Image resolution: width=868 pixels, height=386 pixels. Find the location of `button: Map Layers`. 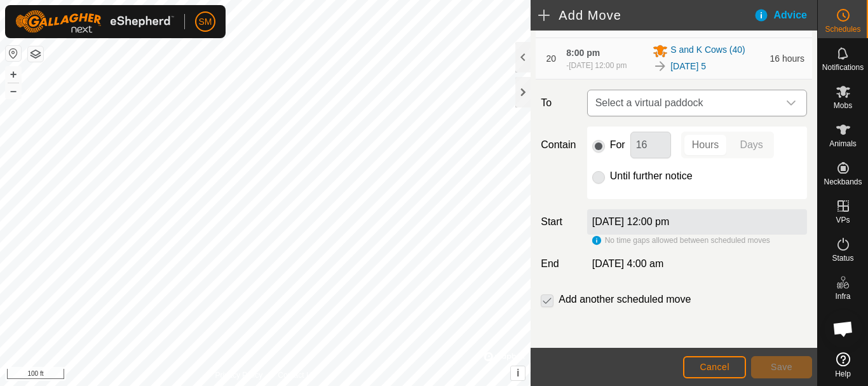

button: Map Layers is located at coordinates (36, 54).